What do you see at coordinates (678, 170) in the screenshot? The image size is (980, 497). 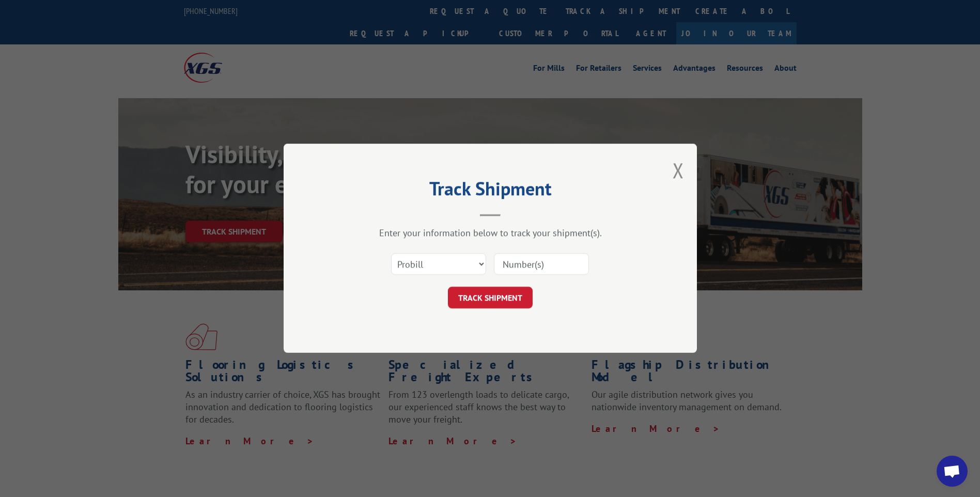 I see `button: Close modal` at bounding box center [678, 170].